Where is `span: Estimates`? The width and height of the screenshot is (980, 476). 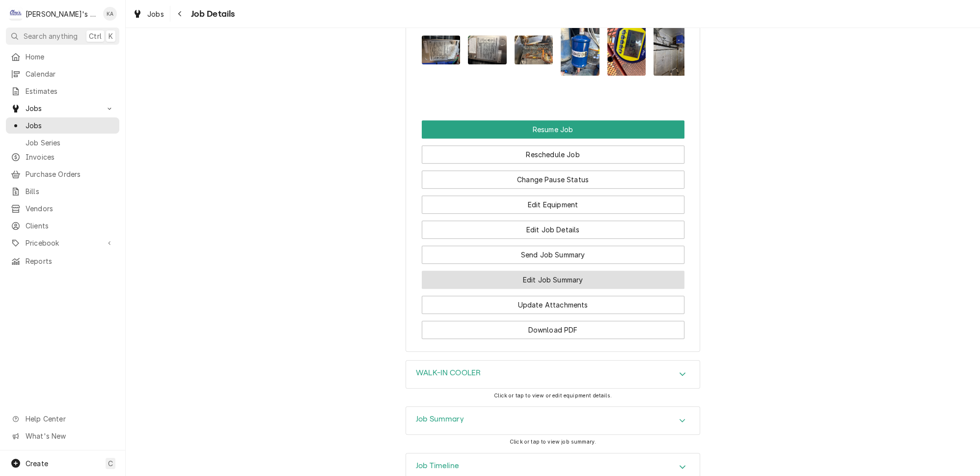 span: Estimates is located at coordinates (69, 91).